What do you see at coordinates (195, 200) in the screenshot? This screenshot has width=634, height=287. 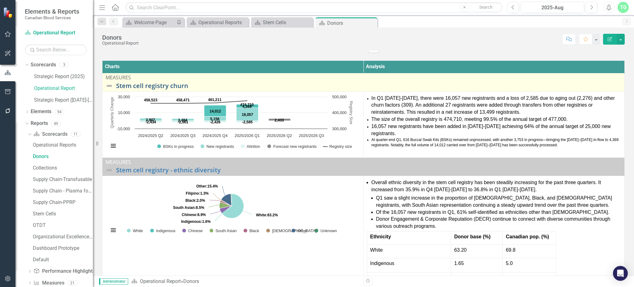 I see `text: 2.0%` at bounding box center [195, 200].